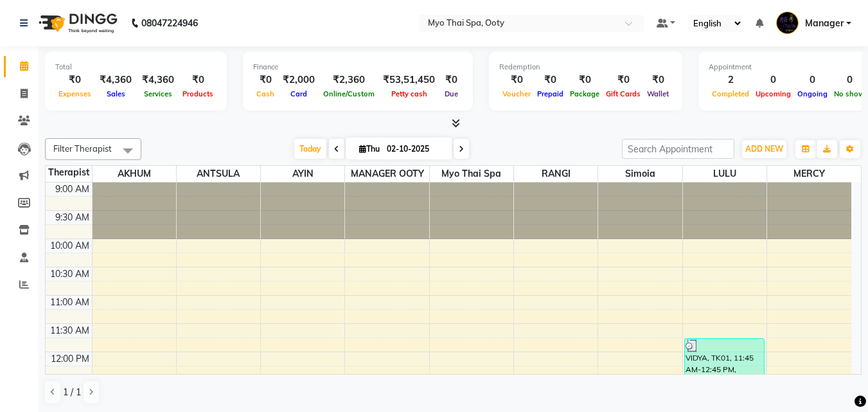  Describe the element at coordinates (387, 173) in the screenshot. I see `span: MANAGER OOTY` at that location.